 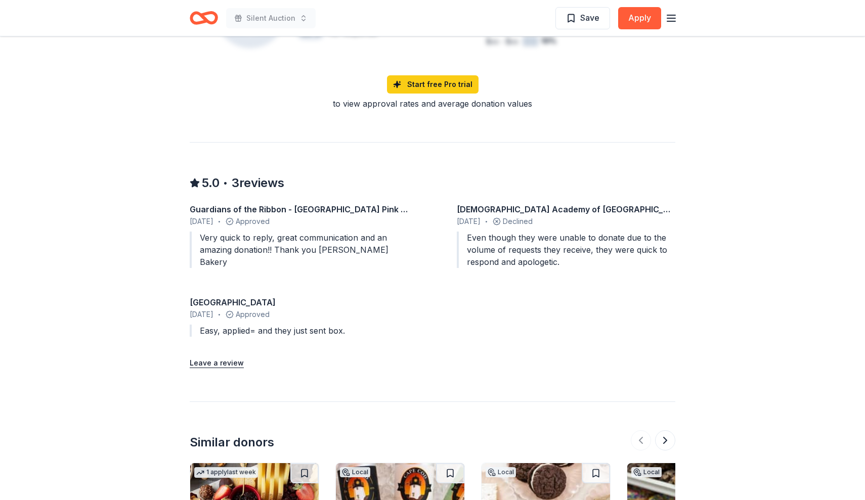 What do you see at coordinates (590, 18) in the screenshot?
I see `span: Save` at bounding box center [590, 18].